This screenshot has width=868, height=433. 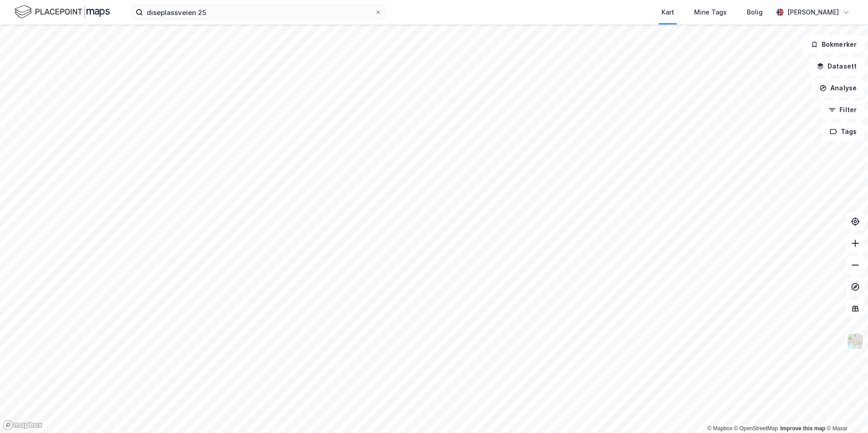 I want to click on a: Mapbox, so click(x=719, y=429).